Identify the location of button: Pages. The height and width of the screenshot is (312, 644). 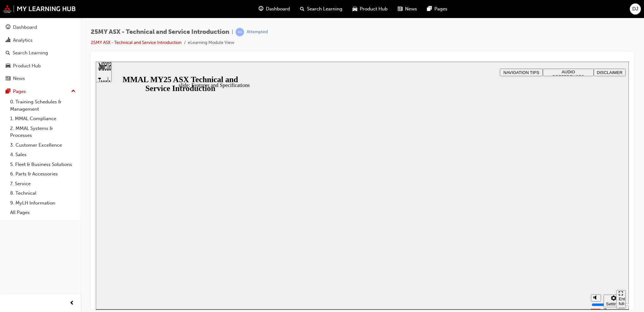
(40, 92).